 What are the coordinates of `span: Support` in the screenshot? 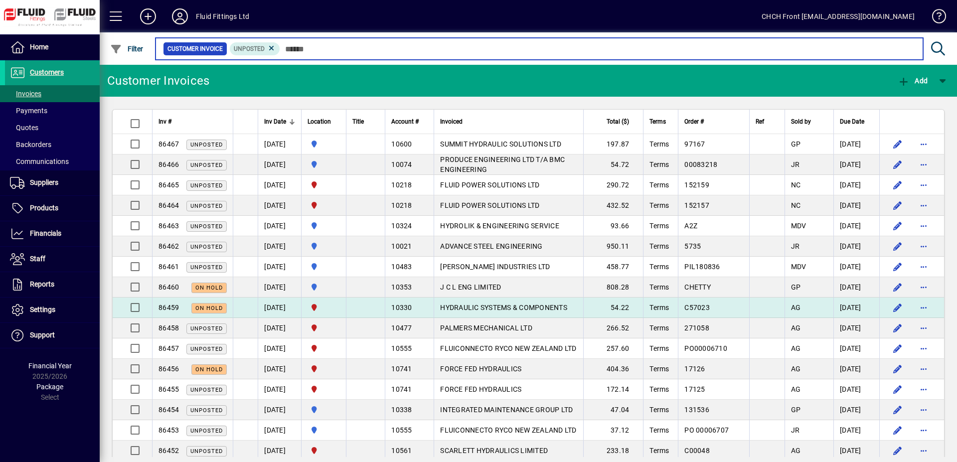 It's located at (42, 335).